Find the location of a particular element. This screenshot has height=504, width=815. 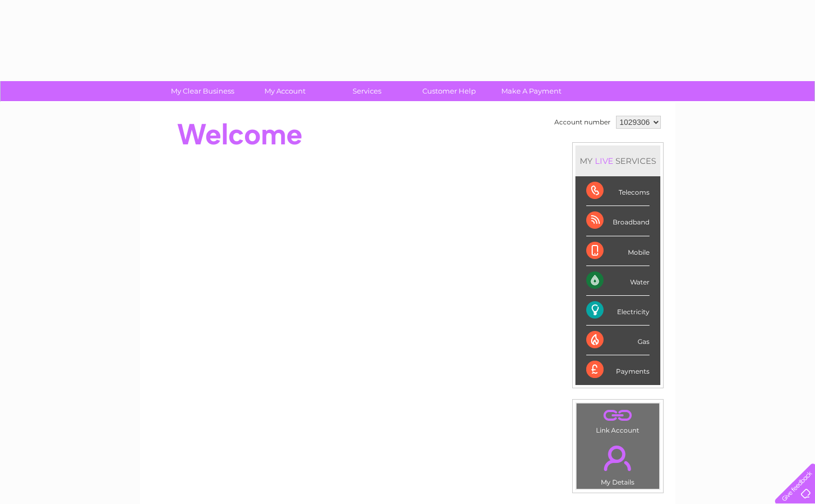

a: My Account is located at coordinates (285, 91).